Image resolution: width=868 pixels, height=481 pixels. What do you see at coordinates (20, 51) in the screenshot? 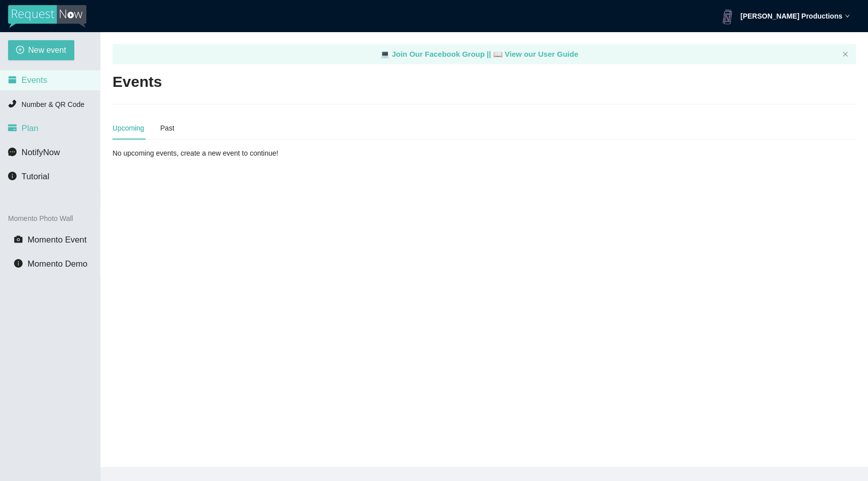
I see `span: plus-circle` at bounding box center [20, 51].